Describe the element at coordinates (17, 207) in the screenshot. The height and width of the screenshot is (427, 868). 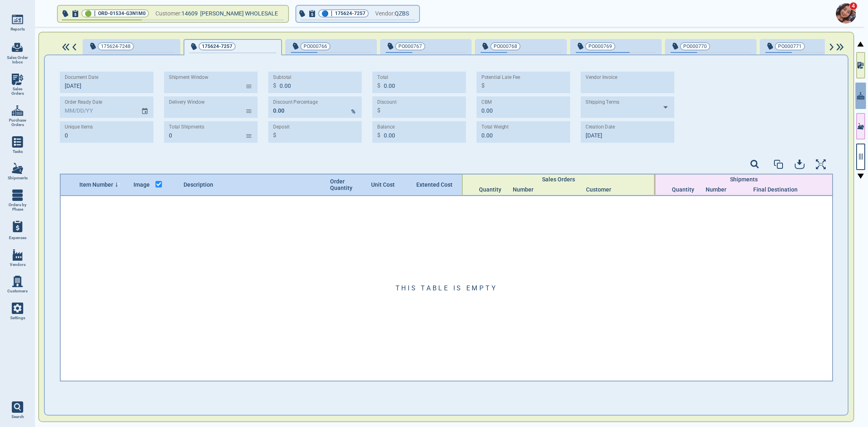
I see `span: Orders by Phase` at that location.